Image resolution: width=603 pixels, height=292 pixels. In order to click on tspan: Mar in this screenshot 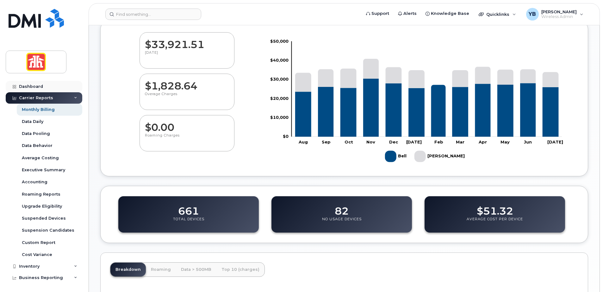, I will do `click(460, 142)`.